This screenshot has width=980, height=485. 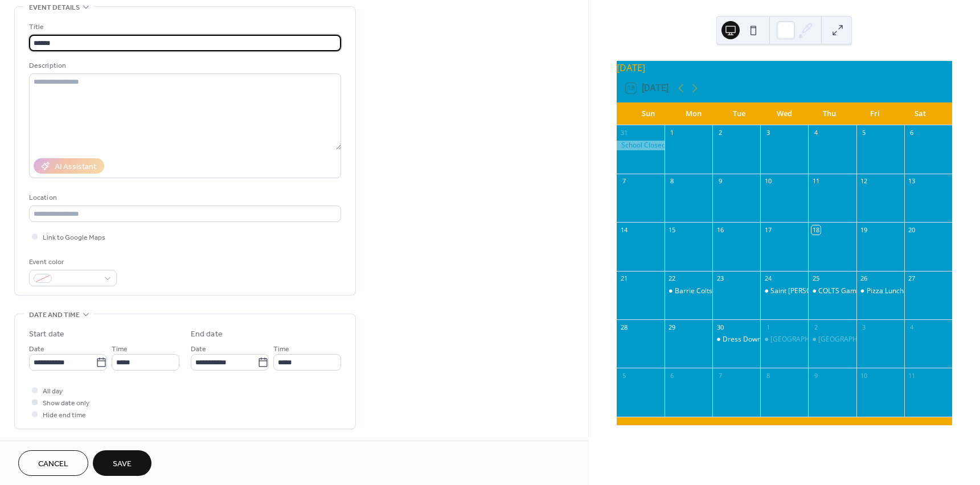 I want to click on div: Thu, so click(x=830, y=114).